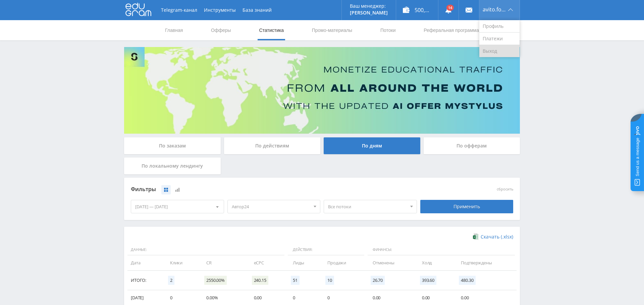 The height and width of the screenshot is (305, 644). Describe the element at coordinates (499, 39) in the screenshot. I see `a: Платежи` at that location.